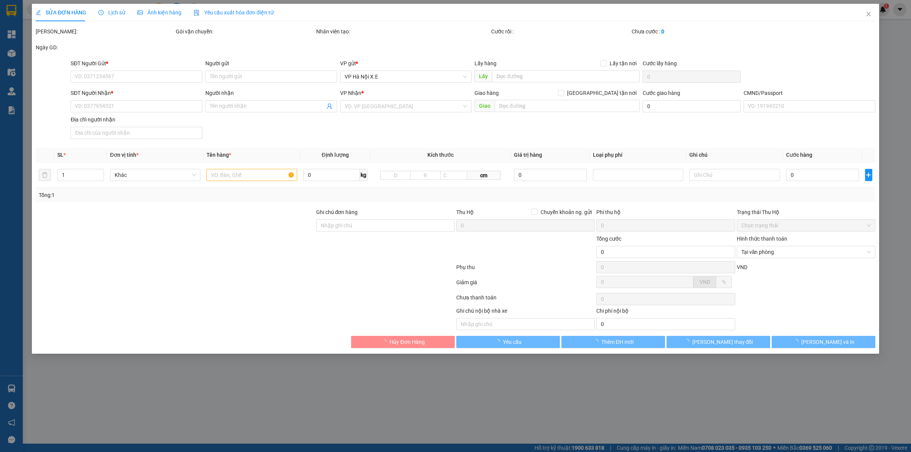 This screenshot has width=911, height=452. I want to click on b: 0, so click(663, 32).